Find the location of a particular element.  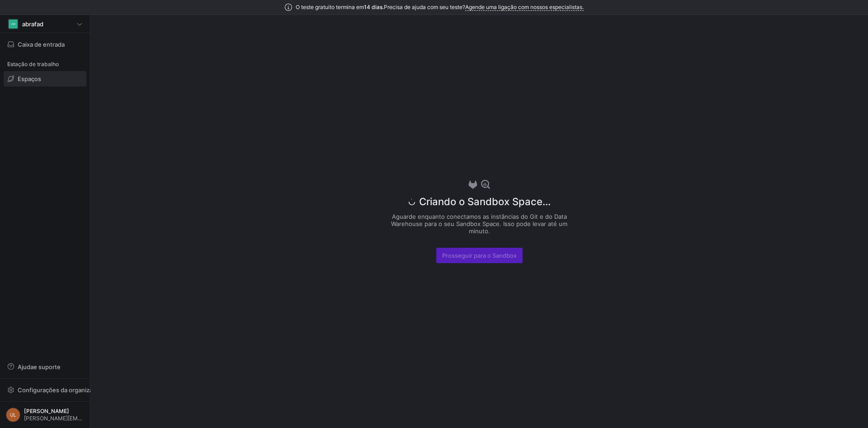

font: 14 dias. is located at coordinates (374, 7).